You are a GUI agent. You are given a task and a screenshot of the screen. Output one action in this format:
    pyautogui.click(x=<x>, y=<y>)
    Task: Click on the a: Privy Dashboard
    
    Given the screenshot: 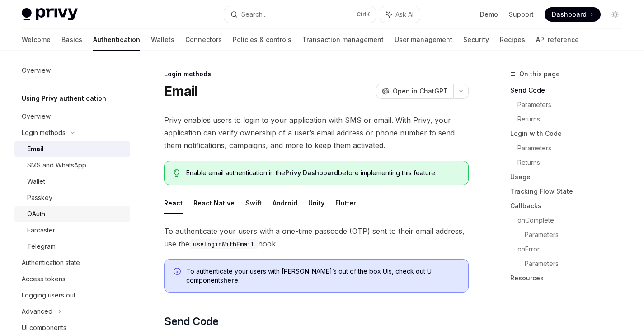 What is the action you would take?
    pyautogui.click(x=311, y=173)
    